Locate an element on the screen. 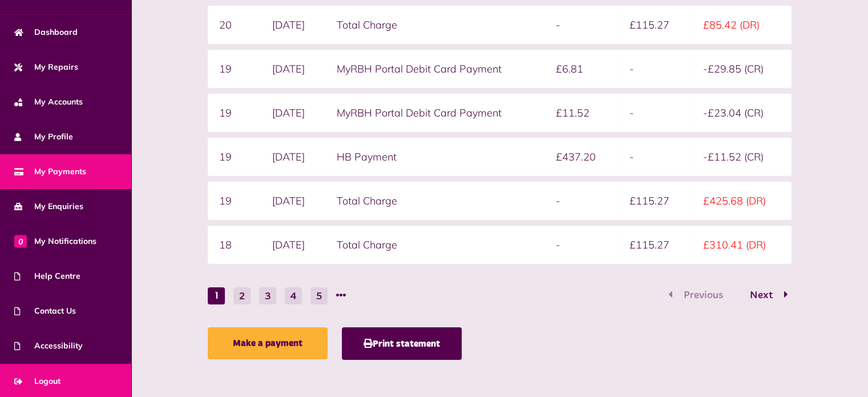  span: My Accounts is located at coordinates (49, 102).